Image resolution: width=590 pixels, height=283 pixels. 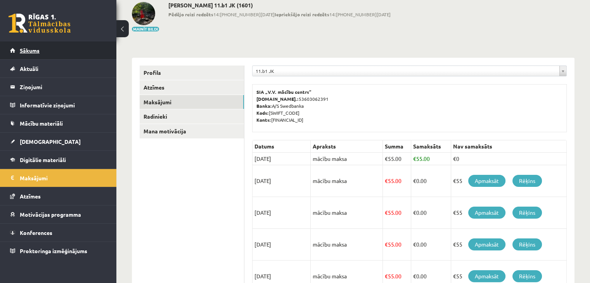 What do you see at coordinates (58, 233) in the screenshot?
I see `a: Konferences` at bounding box center [58, 233].